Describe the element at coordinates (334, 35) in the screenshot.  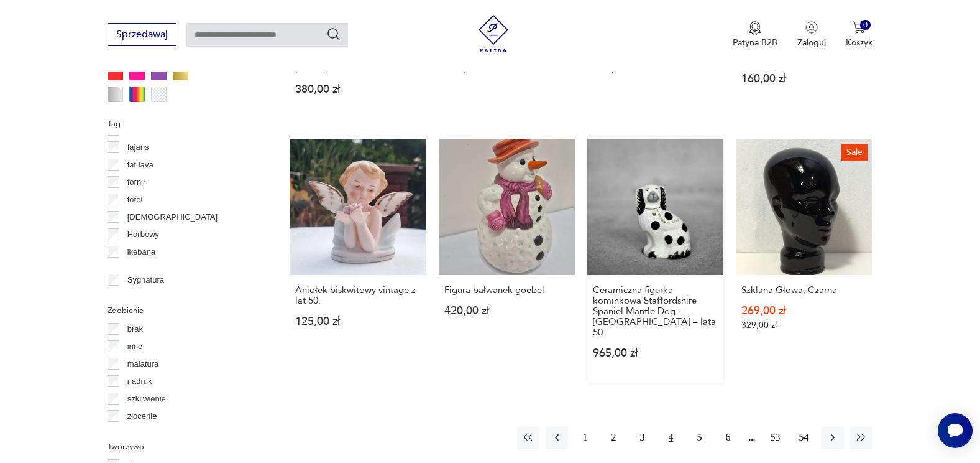
I see `button: Szukaj` at that location.